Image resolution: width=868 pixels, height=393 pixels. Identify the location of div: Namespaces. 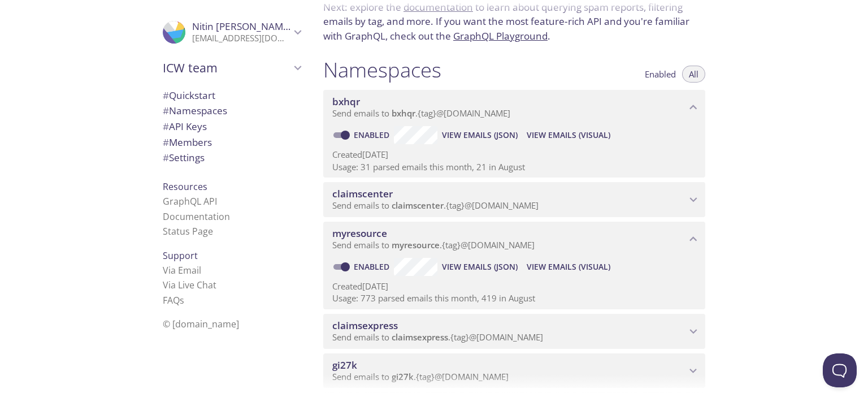
(231, 111).